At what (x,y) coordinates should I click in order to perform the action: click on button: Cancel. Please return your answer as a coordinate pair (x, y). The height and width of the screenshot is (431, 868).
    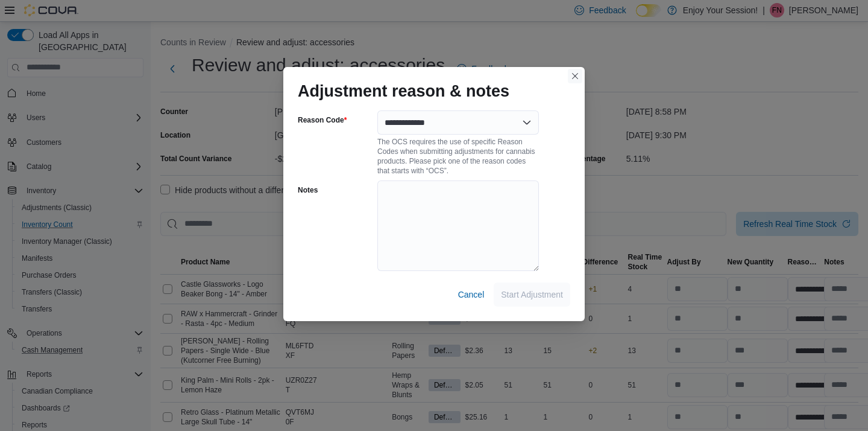
    Looking at the image, I should click on (471, 294).